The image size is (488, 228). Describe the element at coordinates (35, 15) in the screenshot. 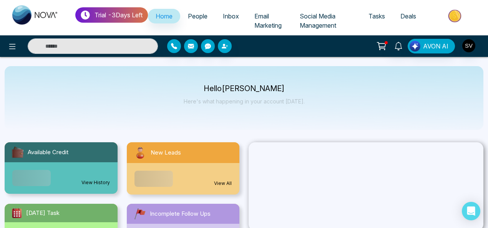

I see `img: Nova CRM Logo` at that location.